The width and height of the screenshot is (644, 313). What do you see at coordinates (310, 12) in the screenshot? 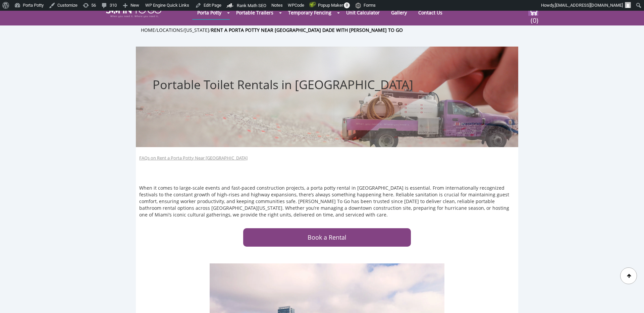
I see `a: Temporary Fencing` at bounding box center [310, 12].